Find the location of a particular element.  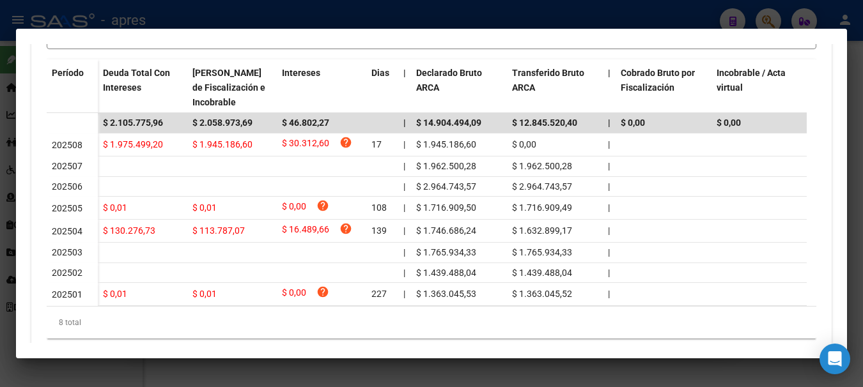

span: 139 is located at coordinates (379, 231).